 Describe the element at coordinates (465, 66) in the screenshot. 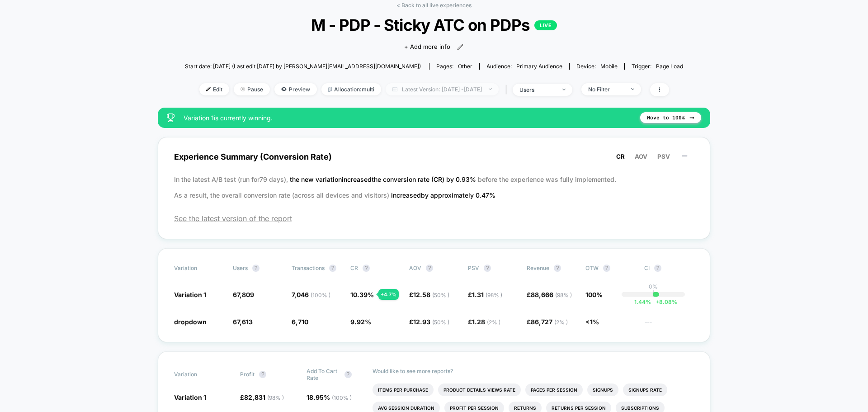

I see `span: other` at that location.